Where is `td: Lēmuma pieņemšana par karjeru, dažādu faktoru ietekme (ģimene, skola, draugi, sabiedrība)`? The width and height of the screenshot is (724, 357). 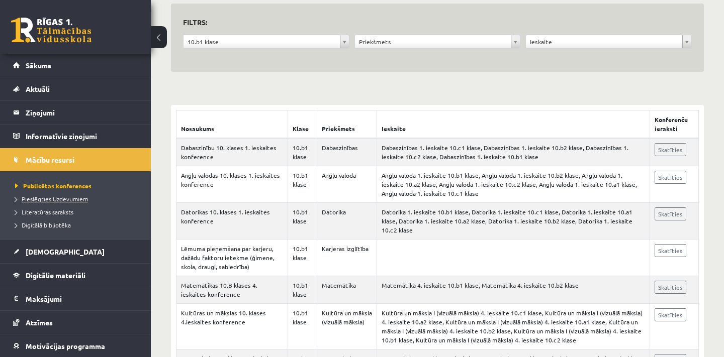 td: Lēmuma pieņemšana par karjeru, dažādu faktoru ietekme (ģimene, skola, draugi, sabiedrība) is located at coordinates (232, 258).